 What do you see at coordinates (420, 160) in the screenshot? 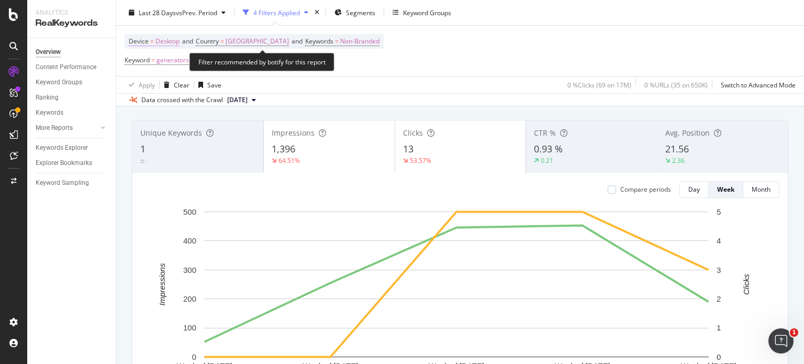
I see `div: 53.57%` at bounding box center [420, 160].